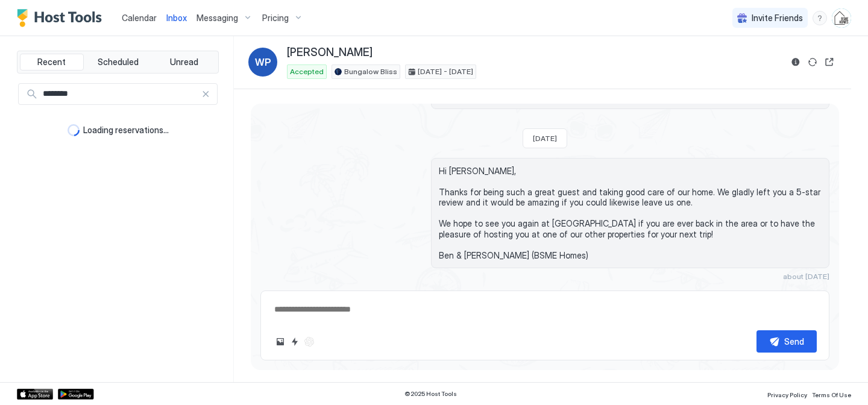 The width and height of the screenshot is (868, 405). Describe the element at coordinates (217, 18) in the screenshot. I see `span: Messaging` at that location.